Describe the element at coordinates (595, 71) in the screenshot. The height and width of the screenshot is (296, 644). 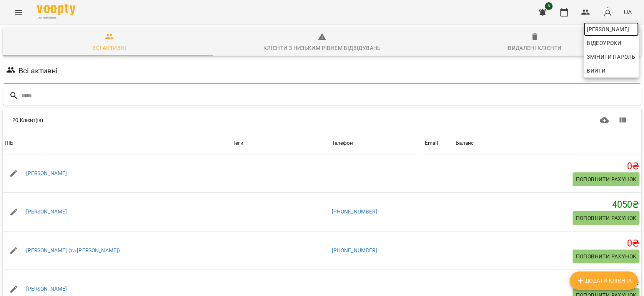
I see `span: Вийти` at that location.